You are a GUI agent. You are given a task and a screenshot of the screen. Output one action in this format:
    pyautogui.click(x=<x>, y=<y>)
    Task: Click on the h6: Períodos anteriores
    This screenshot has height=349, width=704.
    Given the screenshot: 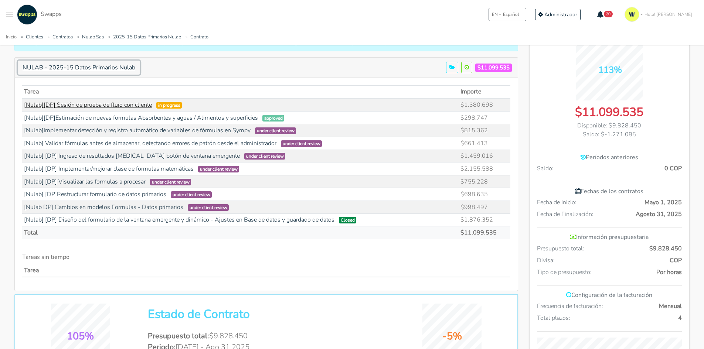 What is the action you would take?
    pyautogui.click(x=609, y=157)
    